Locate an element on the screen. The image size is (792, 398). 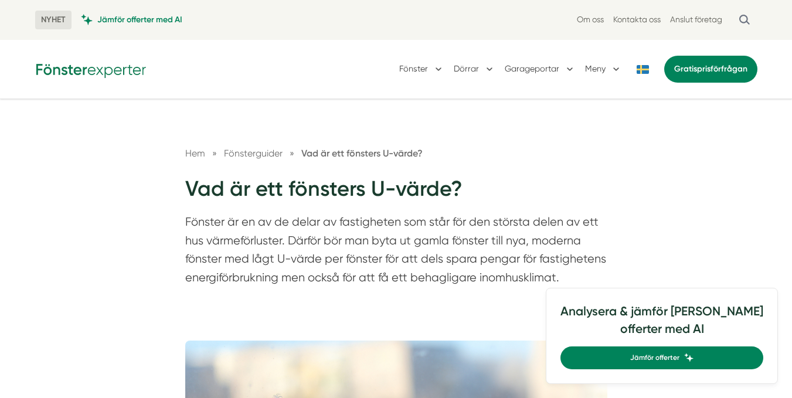
a: Vad är ett fönsters U-värde? is located at coordinates (362, 153).